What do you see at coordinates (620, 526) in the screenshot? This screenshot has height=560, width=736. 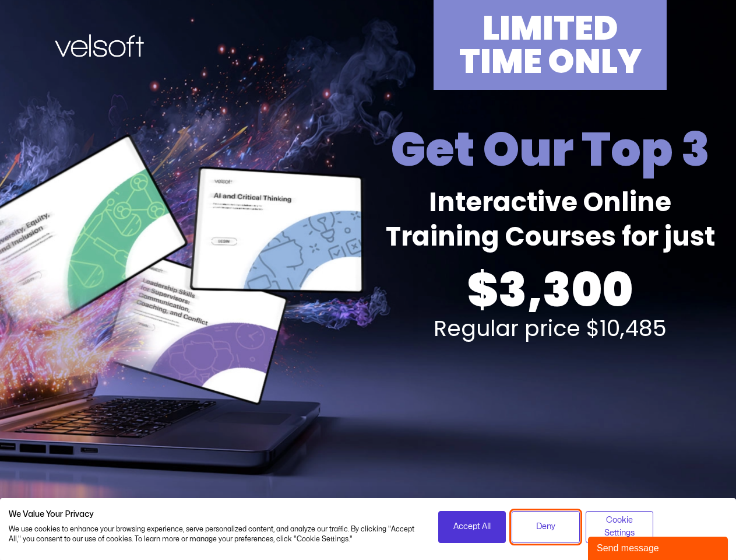 I see `button: Adjust cookie preferences` at bounding box center [620, 526].